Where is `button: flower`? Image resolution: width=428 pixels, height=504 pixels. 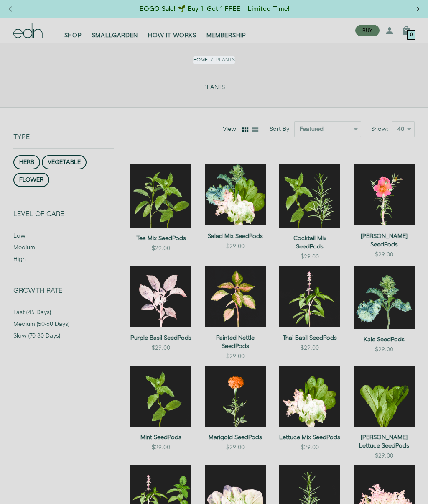 button: flower is located at coordinates (31, 180).